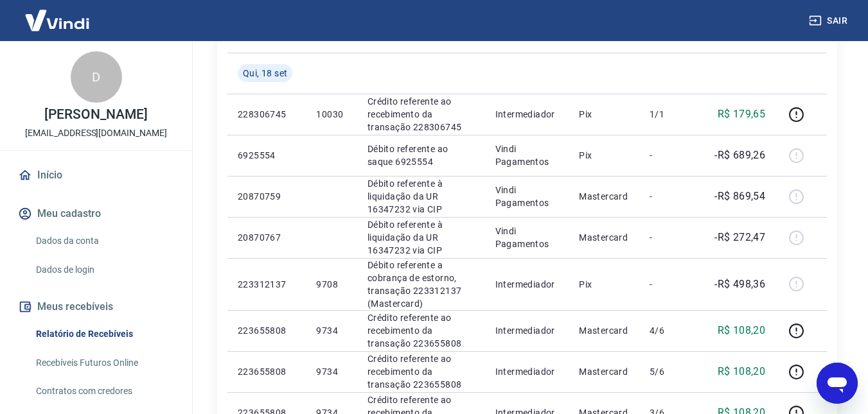 The width and height of the screenshot is (868, 414). I want to click on p: -R$ 498,36, so click(739, 285).